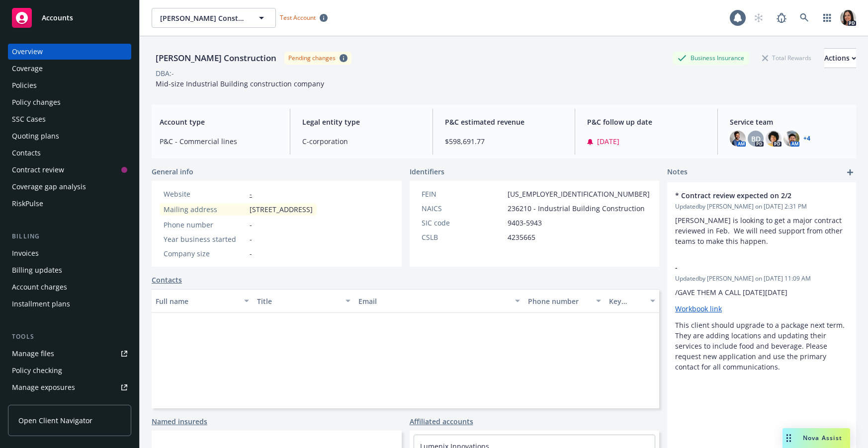 The width and height of the screenshot is (868, 448). I want to click on a: Report a Bug, so click(782, 18).